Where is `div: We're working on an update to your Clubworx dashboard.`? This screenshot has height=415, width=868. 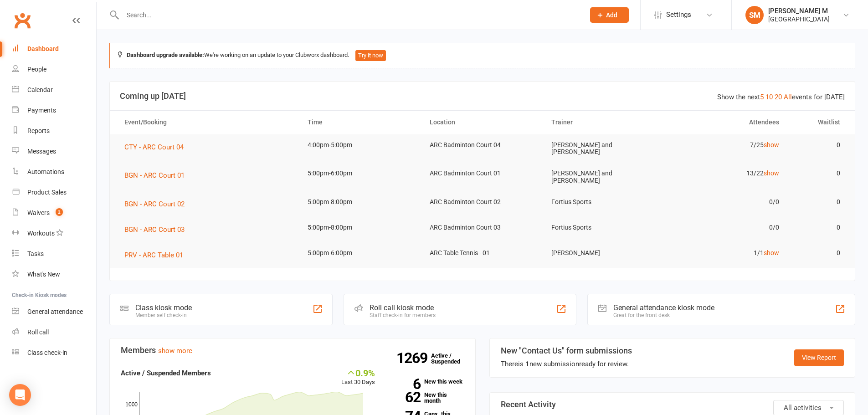 div: We're working on an update to your Clubworx dashboard. is located at coordinates (482, 55).